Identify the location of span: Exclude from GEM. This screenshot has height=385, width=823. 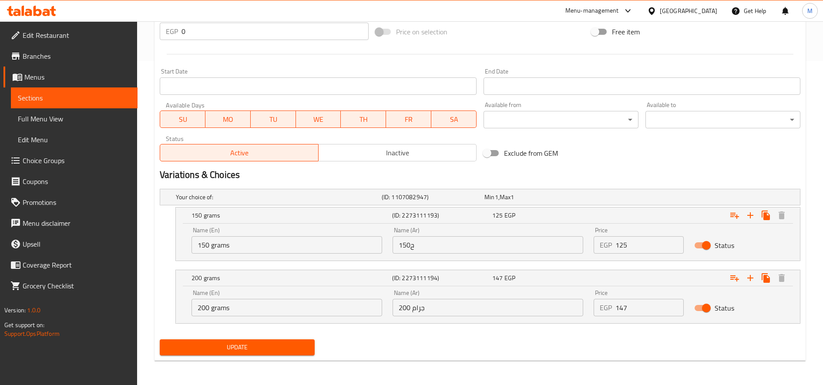
(531, 153).